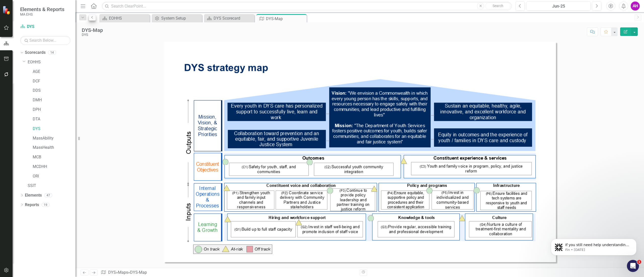 This screenshot has width=644, height=277. I want to click on img: G3. Provide regular, accessible training and professional development, so click(371, 218).